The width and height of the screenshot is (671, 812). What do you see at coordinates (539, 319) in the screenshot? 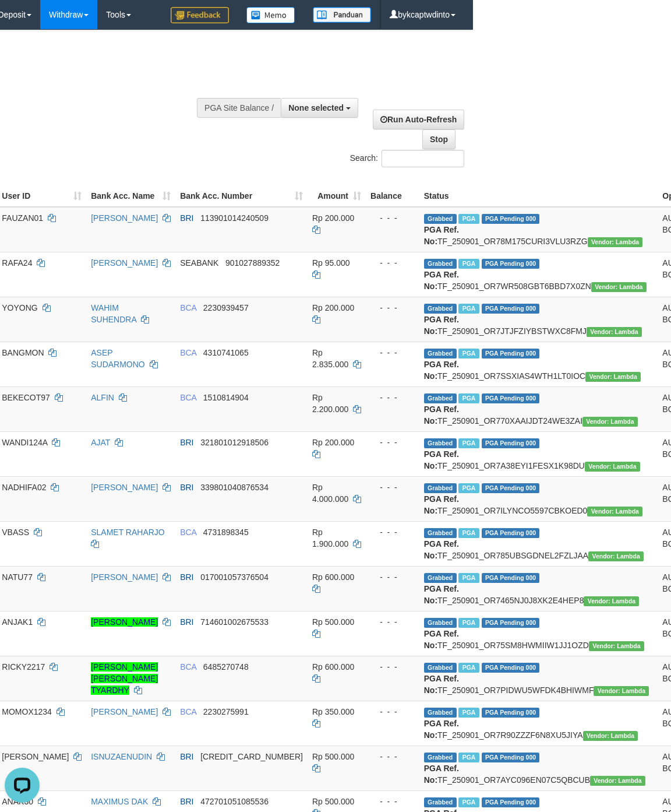
I see `td: TF_250901_OR7JTJFZIYBSTWXC8FMJ` at bounding box center [539, 319].